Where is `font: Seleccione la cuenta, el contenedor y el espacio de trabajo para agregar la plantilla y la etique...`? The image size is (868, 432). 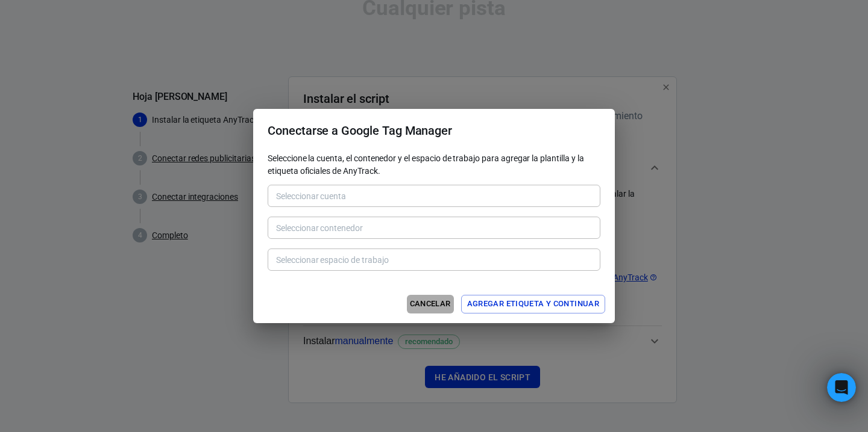 font: Seleccione la cuenta, el contenedor y el espacio de trabajo para agregar la plantilla y la etique... is located at coordinates (425, 164).